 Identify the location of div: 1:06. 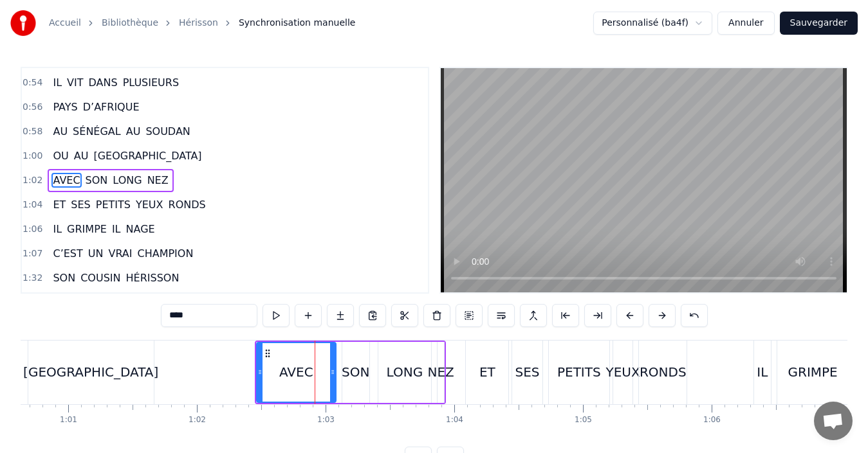
(712, 421).